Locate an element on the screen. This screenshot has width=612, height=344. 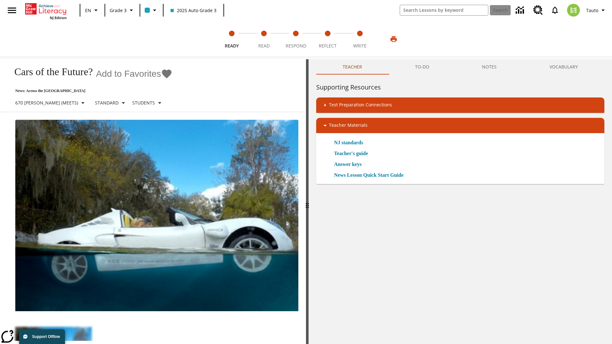
button: Write step 5 of 5 is located at coordinates (360, 39).